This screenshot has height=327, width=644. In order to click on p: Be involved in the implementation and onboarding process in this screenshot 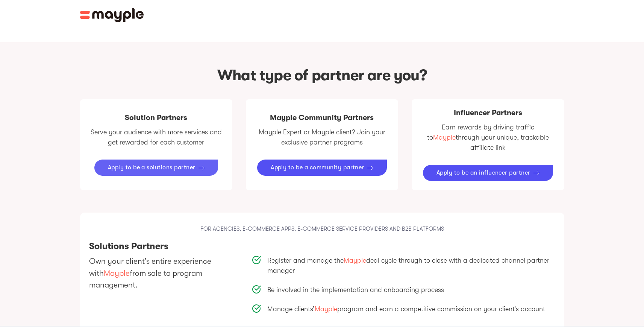, I will do `click(356, 290)`.